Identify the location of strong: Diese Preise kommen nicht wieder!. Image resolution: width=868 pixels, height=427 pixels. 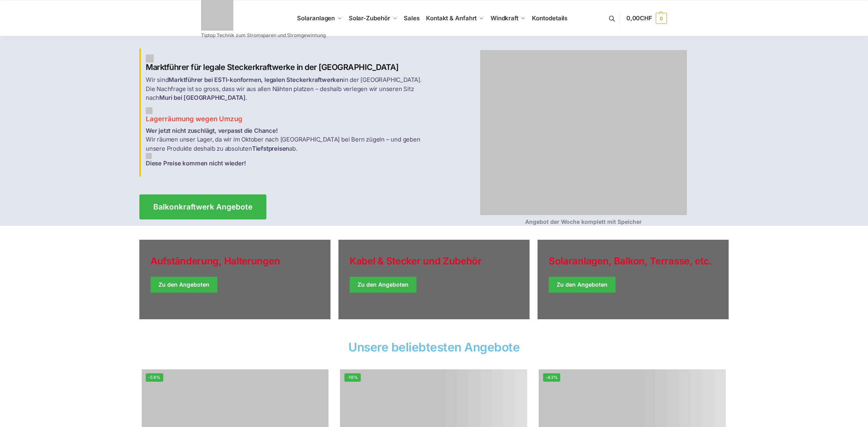
(195, 163).